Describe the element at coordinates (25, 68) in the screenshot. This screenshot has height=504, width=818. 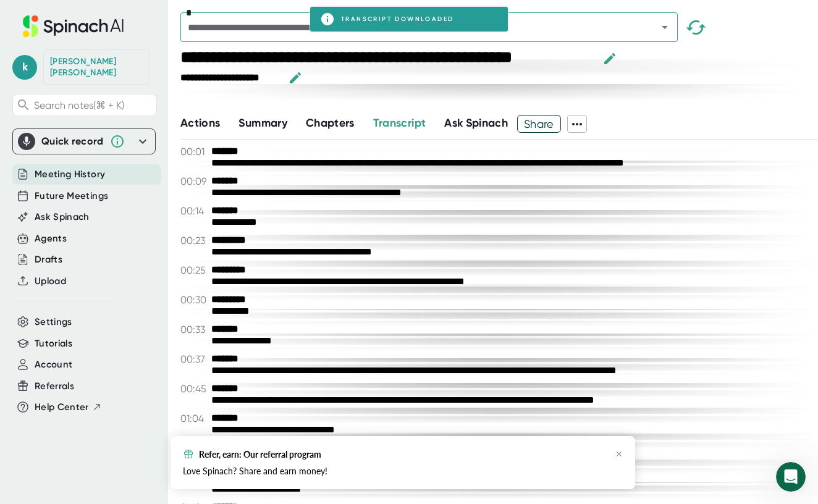
I see `span: k` at that location.